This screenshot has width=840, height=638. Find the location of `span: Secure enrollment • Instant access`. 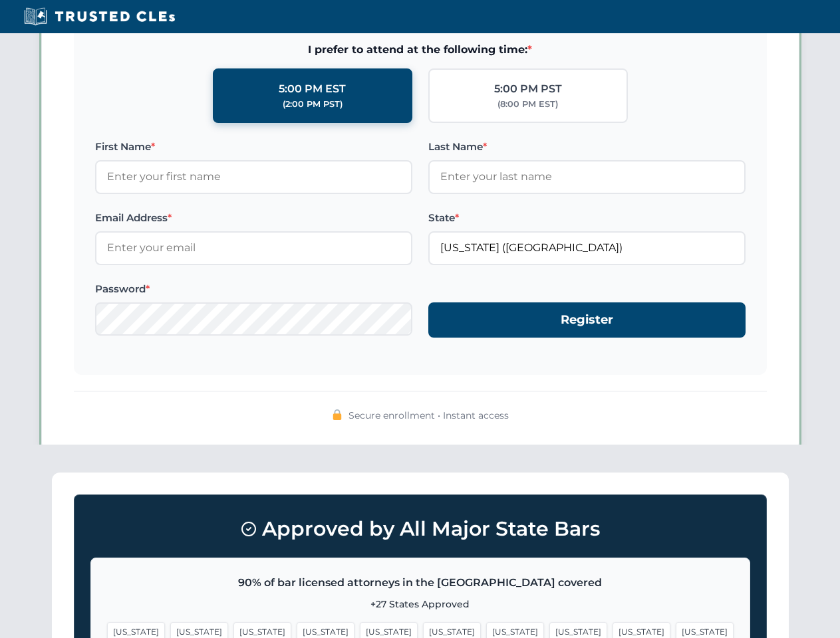

span: Secure enrollment • Instant access is located at coordinates (428, 415).